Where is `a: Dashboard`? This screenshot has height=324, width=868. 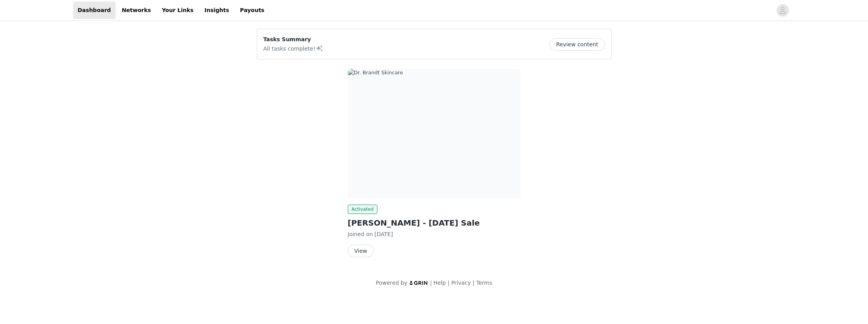 a: Dashboard is located at coordinates (94, 10).